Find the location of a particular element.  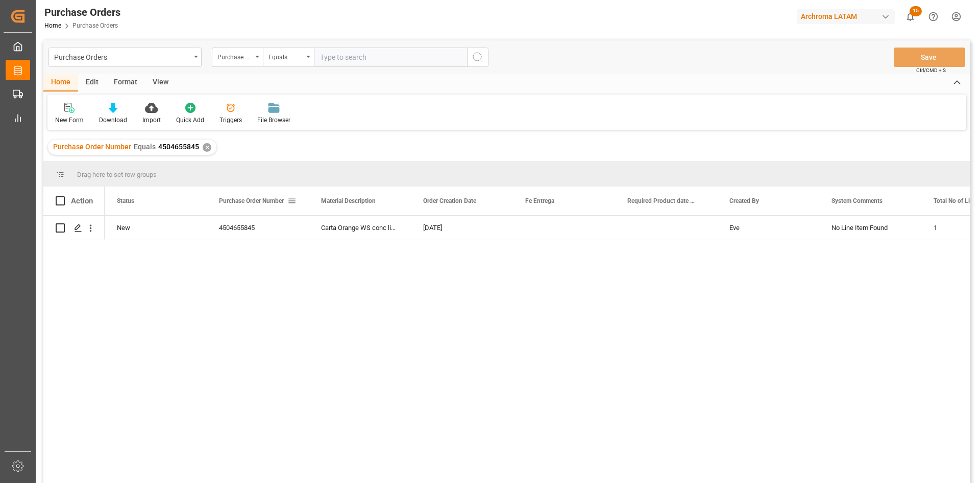

div: Action is located at coordinates (81, 201).